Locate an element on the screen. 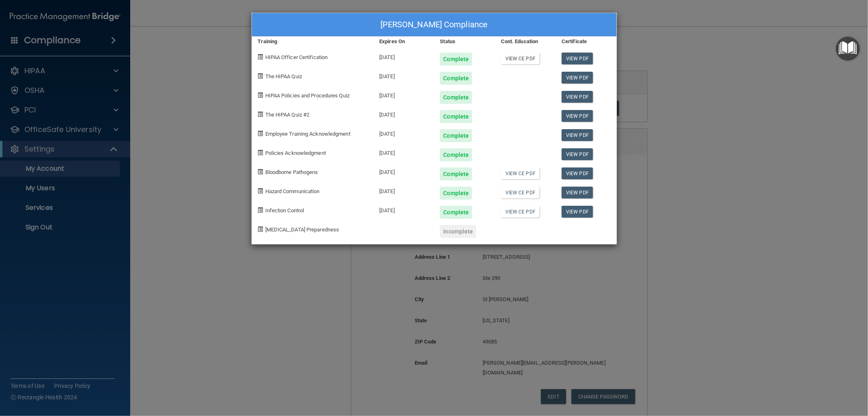 The height and width of the screenshot is (416, 868). div: Expires On is located at coordinates (403, 41).